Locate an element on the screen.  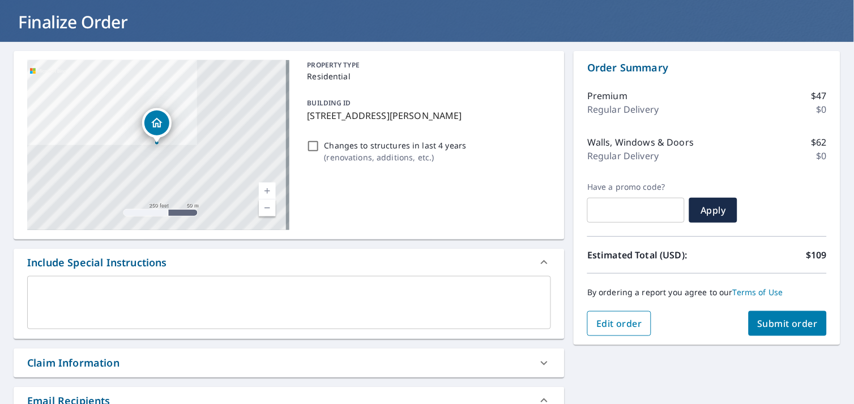
h1: Finalize Order is located at coordinates (427, 22).